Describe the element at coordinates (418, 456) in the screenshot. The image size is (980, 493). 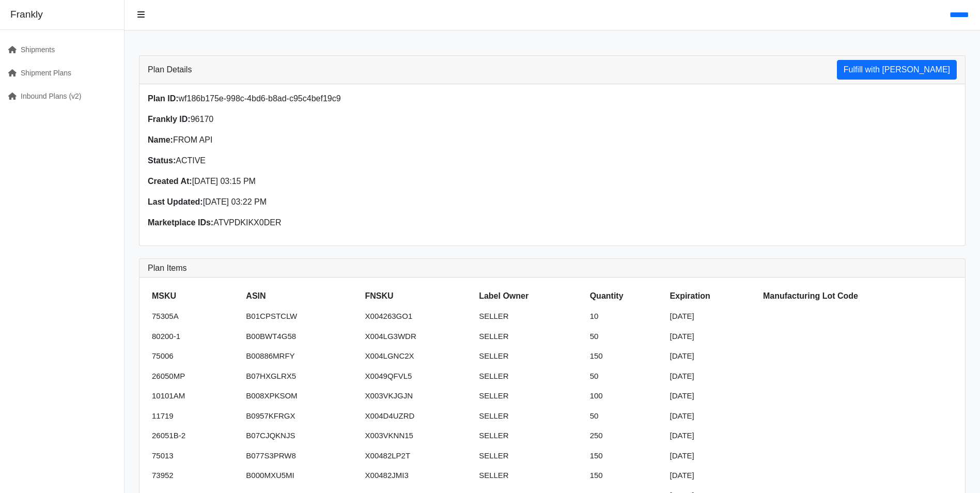
I see `td: X00482LP2T` at that location.